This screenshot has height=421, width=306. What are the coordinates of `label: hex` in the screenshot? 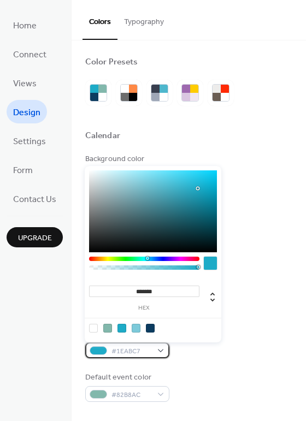 It's located at (144, 308).